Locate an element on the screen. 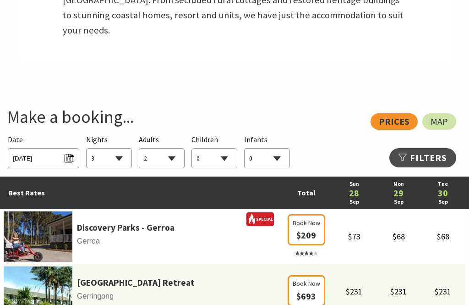 The width and height of the screenshot is (469, 305). a: 28 is located at coordinates (354, 193).